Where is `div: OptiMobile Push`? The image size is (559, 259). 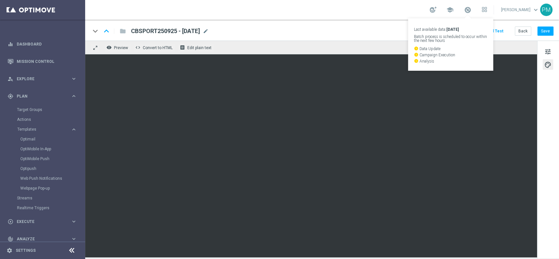 div: OptiMobile Push is located at coordinates (52, 159).